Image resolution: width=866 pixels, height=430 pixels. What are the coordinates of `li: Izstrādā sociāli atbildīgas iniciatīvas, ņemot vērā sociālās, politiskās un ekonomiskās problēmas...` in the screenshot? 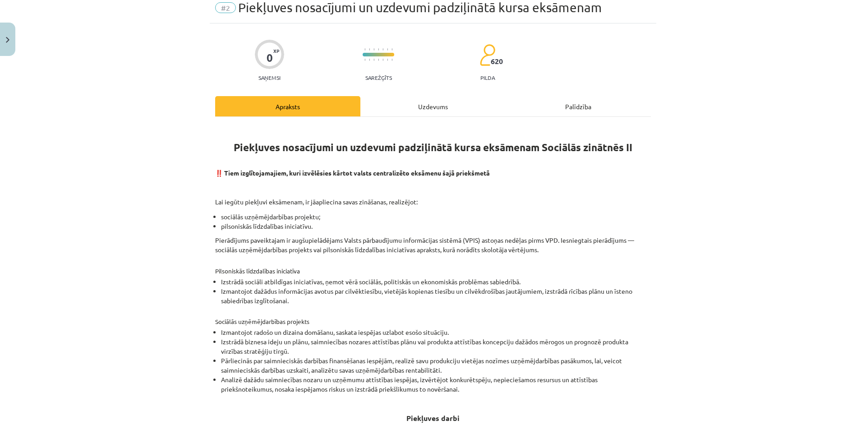 It's located at (436, 282).